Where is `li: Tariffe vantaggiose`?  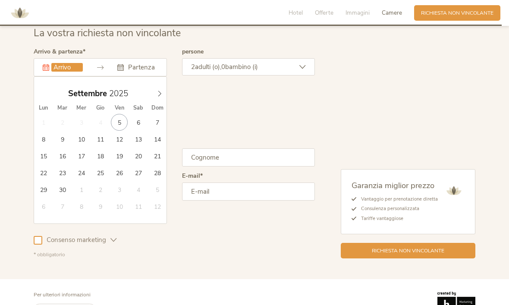
li: Tariffe vantaggiose is located at coordinates (397, 219).